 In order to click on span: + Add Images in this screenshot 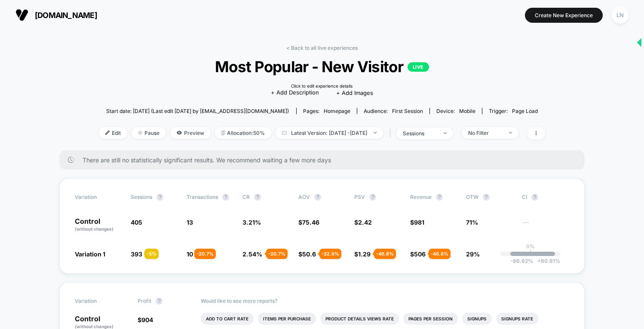, I will do `click(354, 93)`.